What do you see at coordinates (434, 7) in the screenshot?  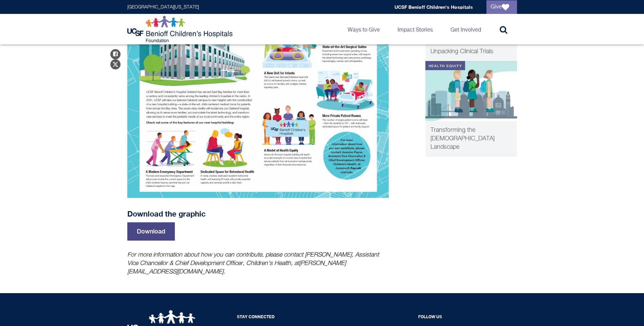 I see `a: UCSF Benioff Children's Hospitals` at bounding box center [434, 7].